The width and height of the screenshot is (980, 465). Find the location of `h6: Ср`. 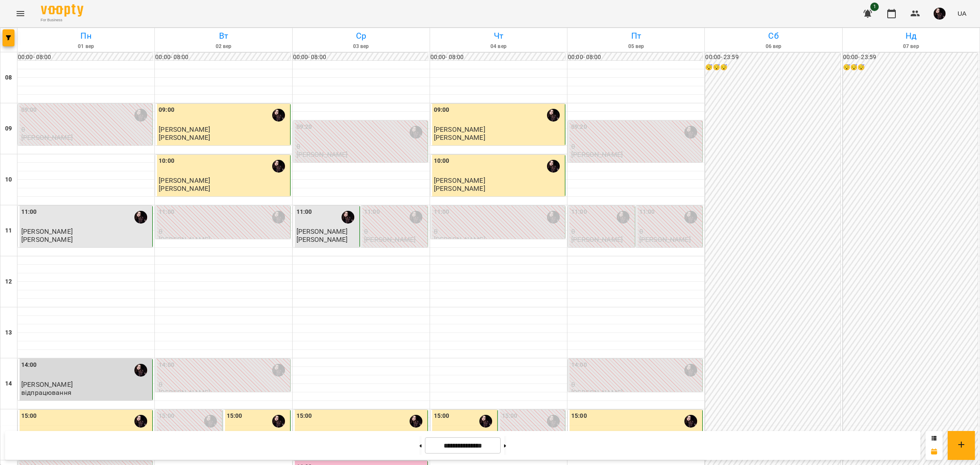

h6: Ср is located at coordinates (361, 35).